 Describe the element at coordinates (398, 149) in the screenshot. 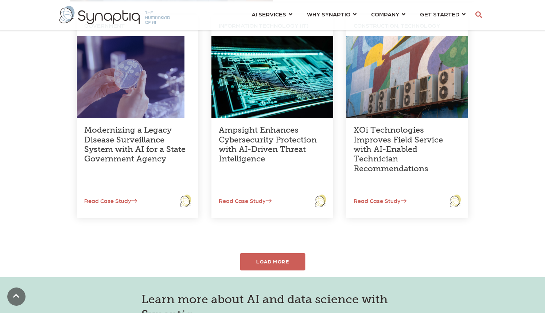

I see `a: XOi Technologies Improves Field Service with AI-Enabled Technician Recommendations` at that location.